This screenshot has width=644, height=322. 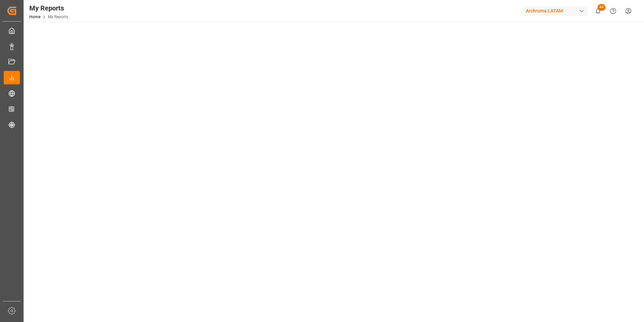 I want to click on button: Help Center, so click(x=613, y=11).